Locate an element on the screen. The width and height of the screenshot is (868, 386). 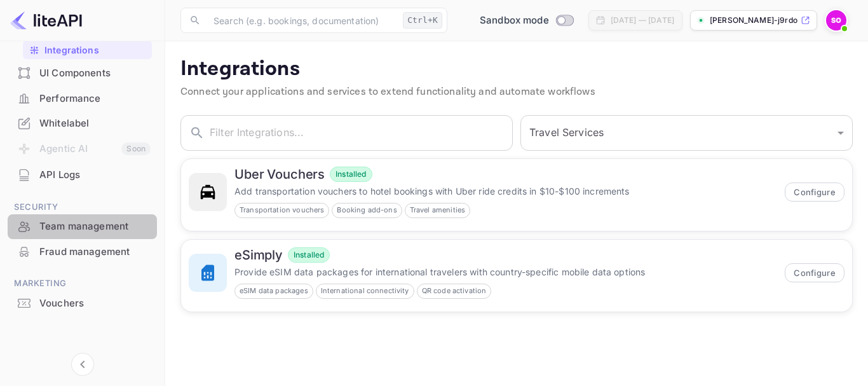
span: Booking add-ons is located at coordinates (367, 210).